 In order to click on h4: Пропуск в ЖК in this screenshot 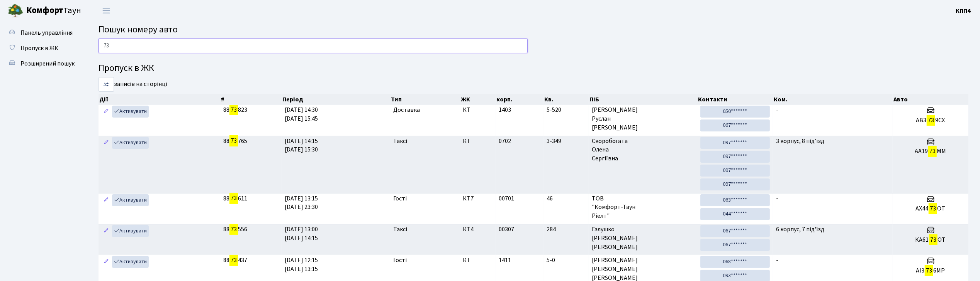, I will do `click(533, 68)`.